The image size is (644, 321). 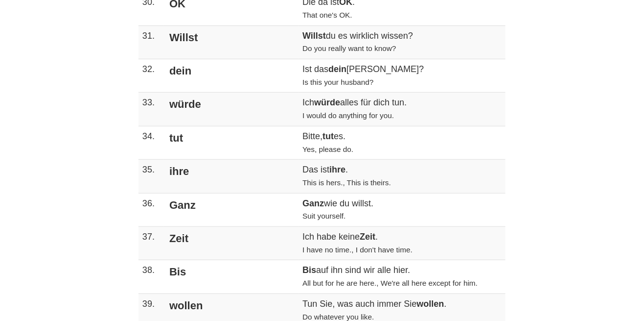 What do you see at coordinates (327, 102) in the screenshot?
I see `strong: würde` at bounding box center [327, 102].